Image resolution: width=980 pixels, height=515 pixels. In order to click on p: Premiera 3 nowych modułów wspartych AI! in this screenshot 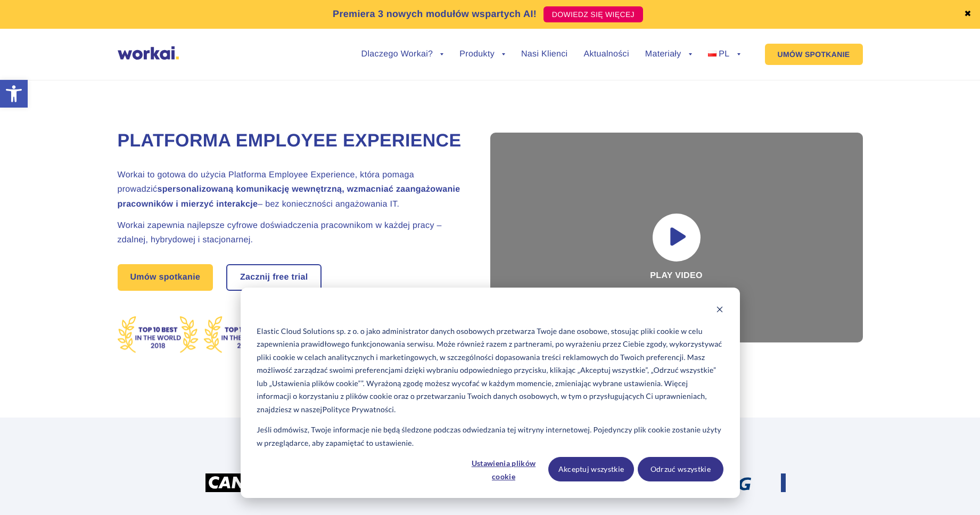, I will do `click(434, 14)`.